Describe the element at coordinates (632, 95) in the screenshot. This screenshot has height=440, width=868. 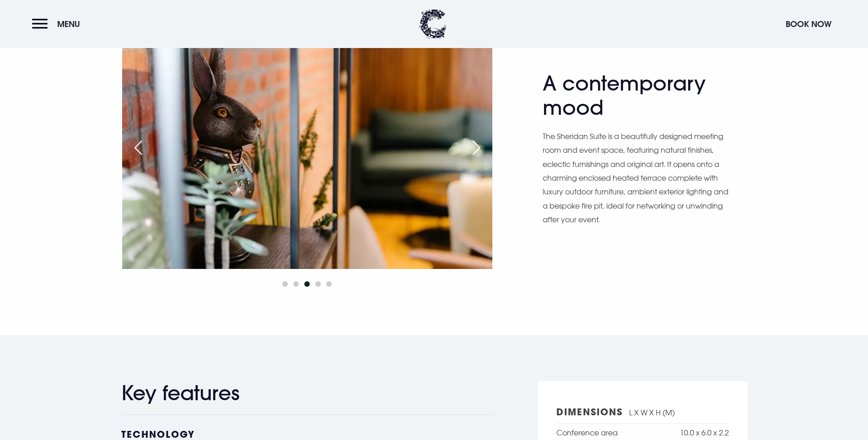
I see `h2: A contemporary mood` at that location.